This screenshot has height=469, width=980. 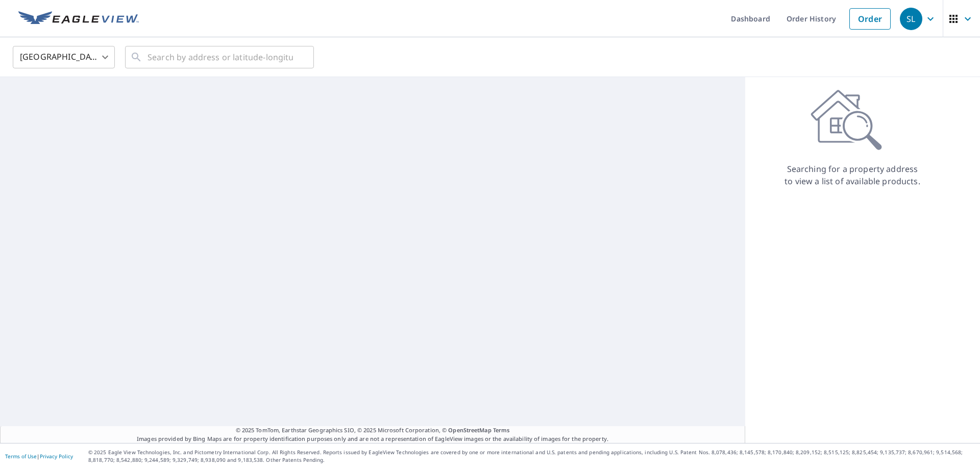 I want to click on input: Search by address or latitude-longitude, so click(x=220, y=57).